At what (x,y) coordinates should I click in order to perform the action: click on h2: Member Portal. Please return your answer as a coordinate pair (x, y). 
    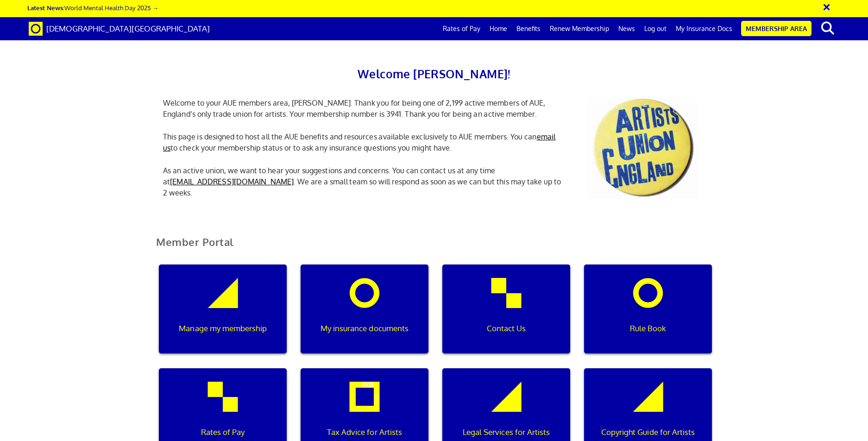
    Looking at the image, I should click on (434, 247).